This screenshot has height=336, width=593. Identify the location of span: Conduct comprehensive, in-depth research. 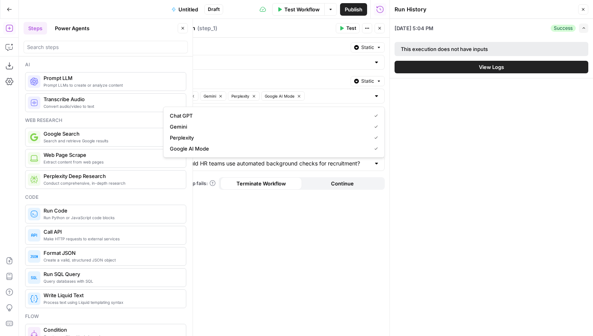
(111, 183).